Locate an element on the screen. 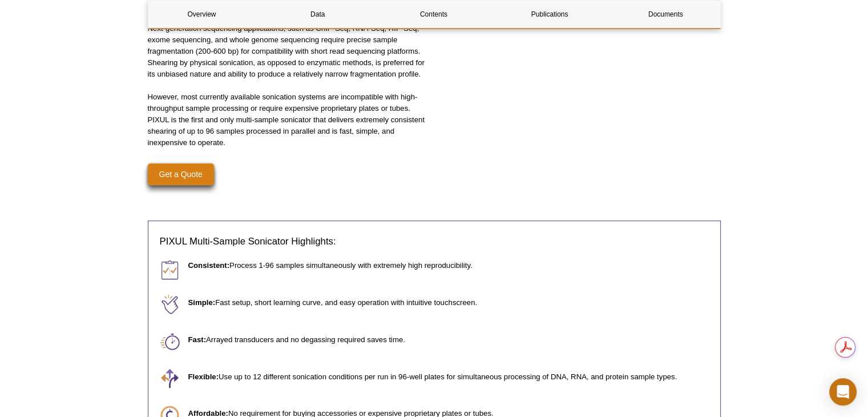  p: Process 1-96 samples simultaneously with extremely high reproducibility. is located at coordinates (449, 266).